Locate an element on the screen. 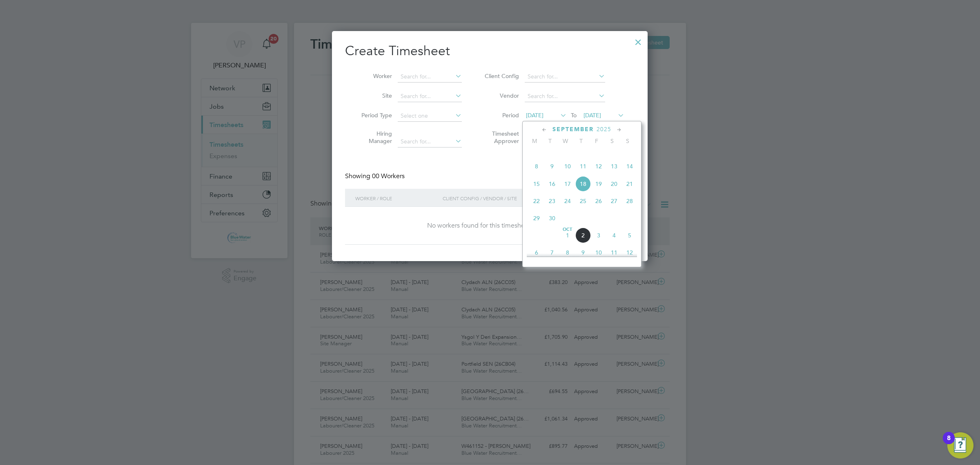  span: 14 is located at coordinates (629, 166).